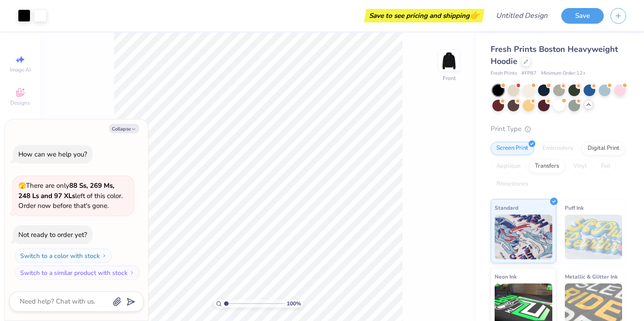 The height and width of the screenshot is (321, 644). I want to click on div: Foil, so click(606, 166).